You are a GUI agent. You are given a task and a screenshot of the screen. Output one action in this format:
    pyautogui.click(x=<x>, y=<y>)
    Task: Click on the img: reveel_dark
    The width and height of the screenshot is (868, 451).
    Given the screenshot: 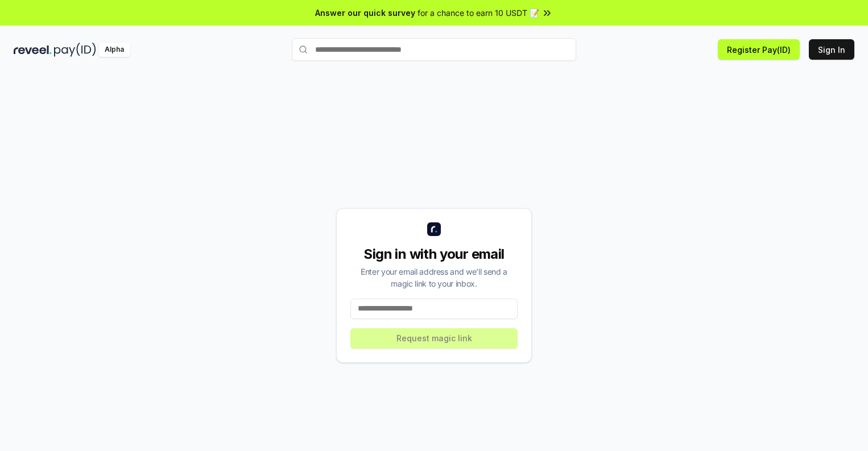 What is the action you would take?
    pyautogui.click(x=32, y=49)
    